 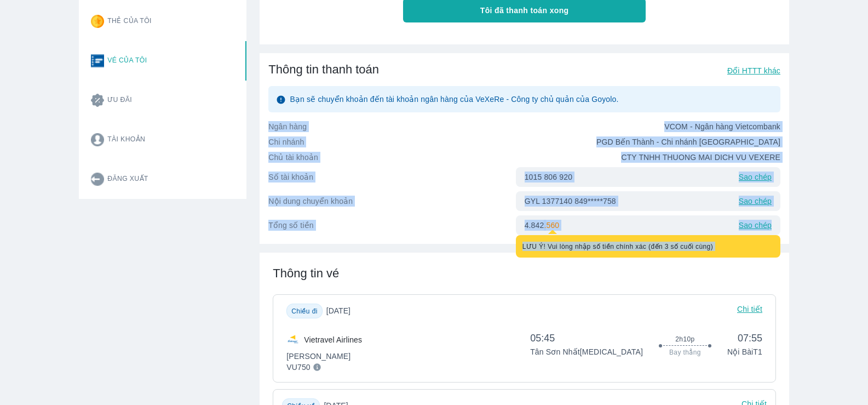 What do you see at coordinates (551, 225) in the screenshot?
I see `p: . 560` at bounding box center [551, 225].